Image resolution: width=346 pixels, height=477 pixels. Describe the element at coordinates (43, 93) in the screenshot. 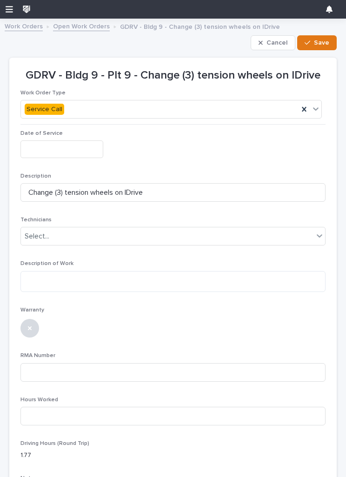

I see `span: Work Order Type` at that location.